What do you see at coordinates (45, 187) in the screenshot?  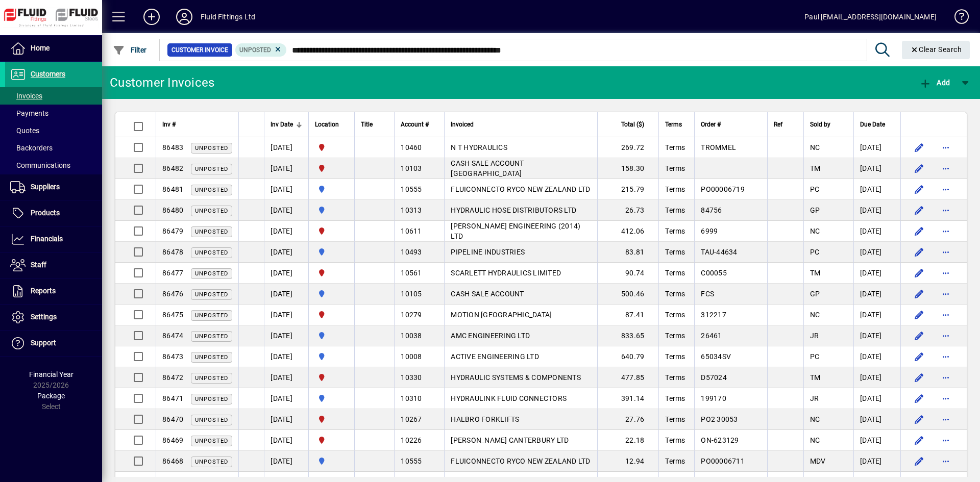 I see `span: Suppliers` at bounding box center [45, 187].